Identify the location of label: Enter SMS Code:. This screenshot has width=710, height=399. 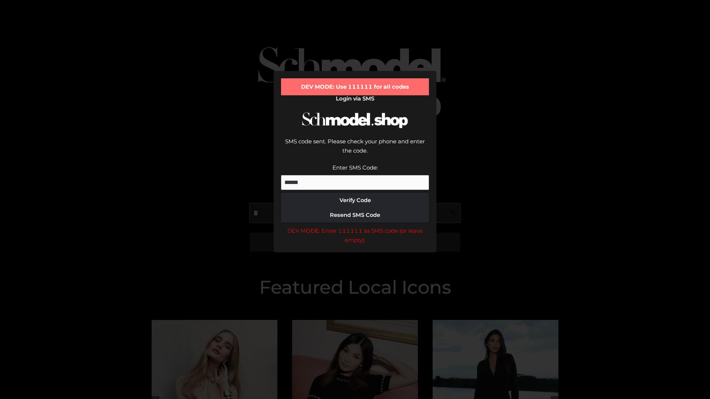
(355, 167).